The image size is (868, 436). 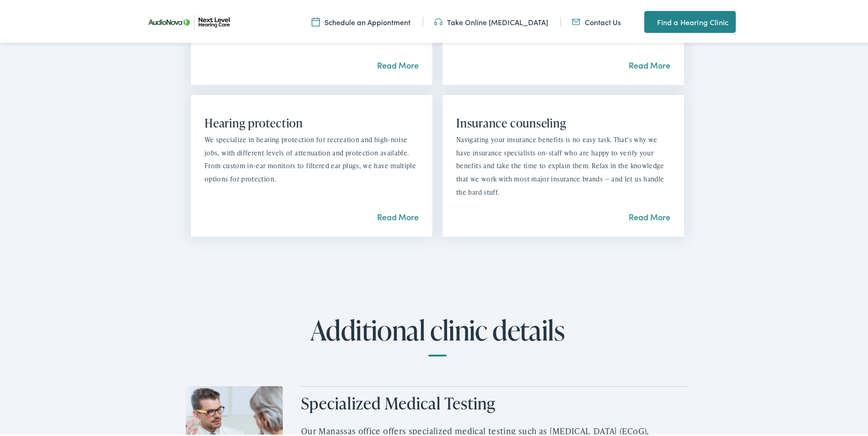 What do you see at coordinates (316, 20) in the screenshot?
I see `img: Calendar icon representing the ability to schedule a hearing test or hearing aid appointment at N...` at bounding box center [316, 20].